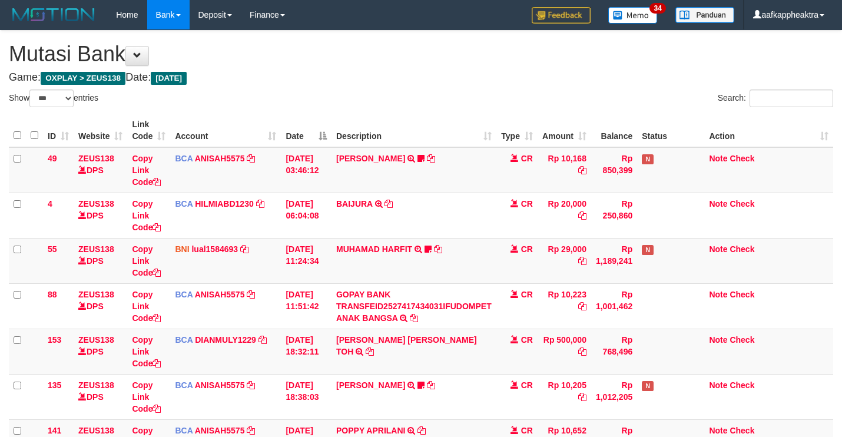  I want to click on span: 135, so click(54, 385).